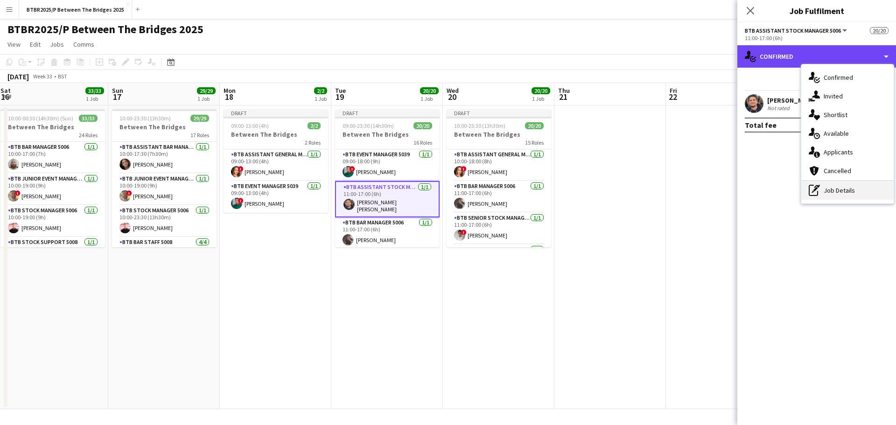  Describe the element at coordinates (41, 118) in the screenshot. I see `span: 10:00-00:30 (14h30m) (Sun)` at that location.